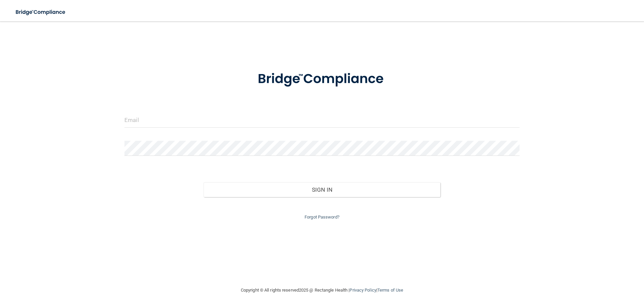  I want to click on a: Forgot Password?, so click(322, 217).